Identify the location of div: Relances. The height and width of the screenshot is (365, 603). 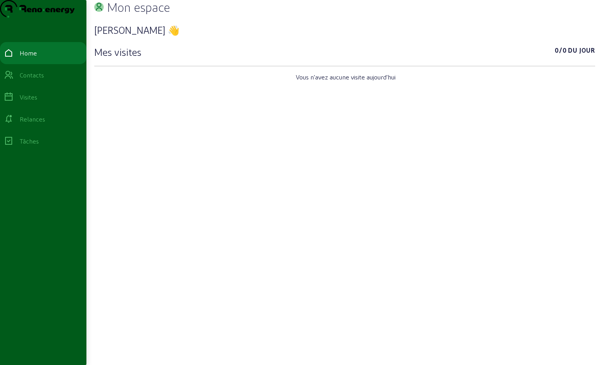
(32, 119).